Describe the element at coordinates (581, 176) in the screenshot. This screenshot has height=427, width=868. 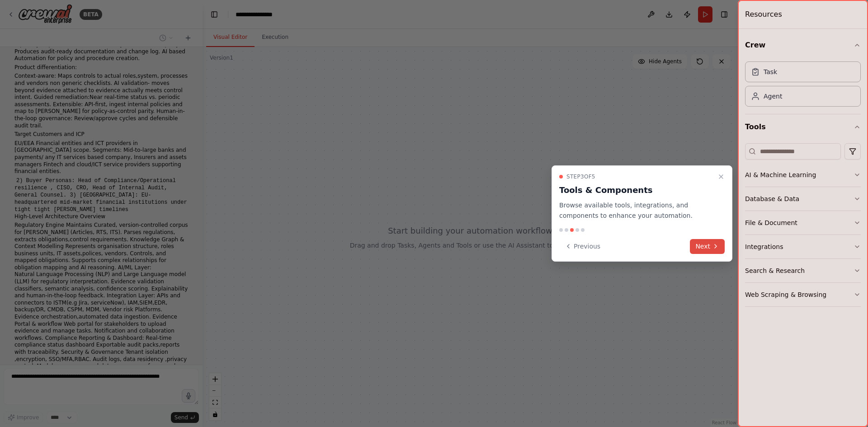
I see `span: Step 3 of 5` at that location.